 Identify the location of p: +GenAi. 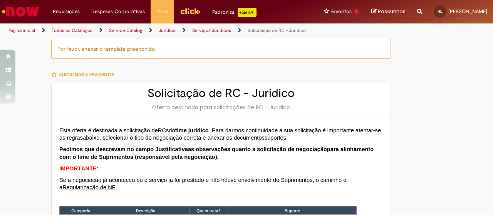
(247, 12).